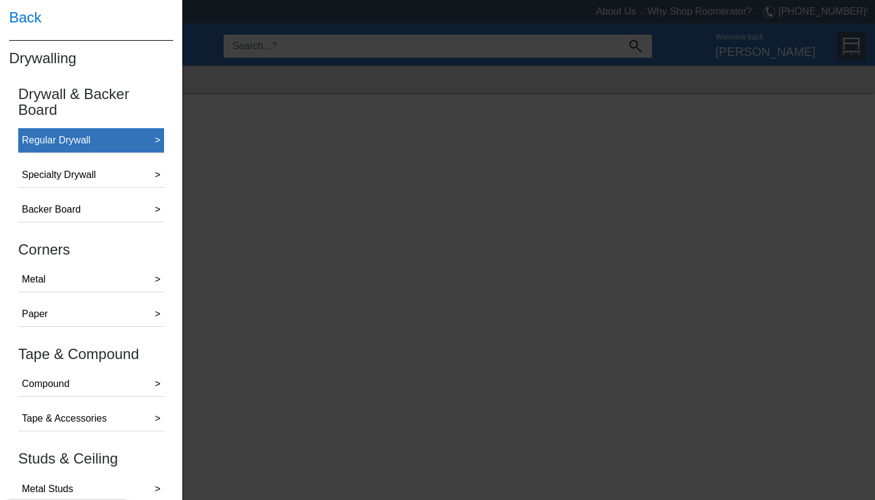  Describe the element at coordinates (91, 102) in the screenshot. I see `h4: Drywall & Backer Board` at that location.